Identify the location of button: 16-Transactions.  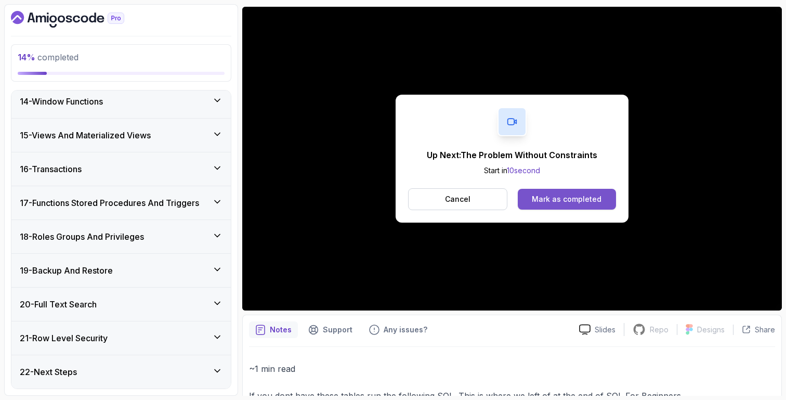
(121, 169).